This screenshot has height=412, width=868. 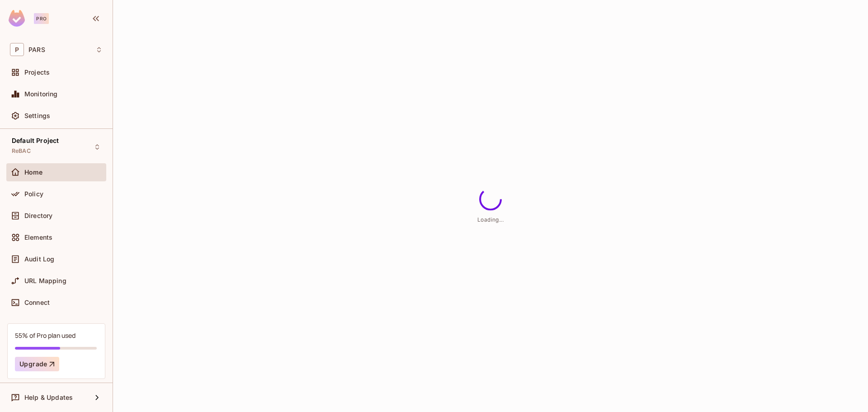 What do you see at coordinates (45, 281) in the screenshot?
I see `span: URL Mapping` at bounding box center [45, 281].